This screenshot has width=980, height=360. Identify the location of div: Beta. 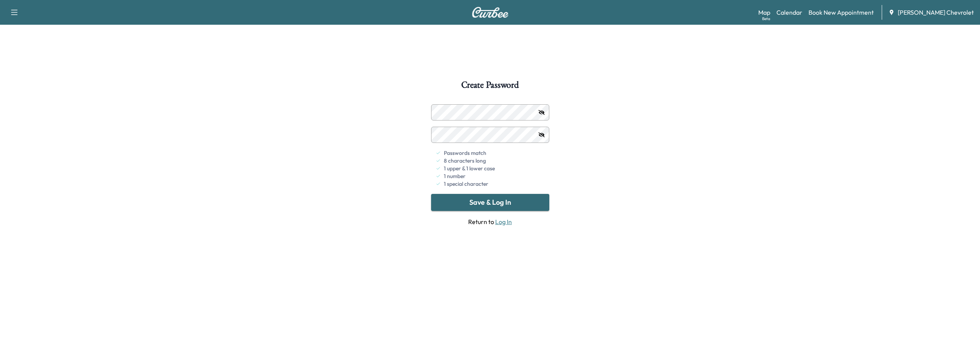
(766, 18).